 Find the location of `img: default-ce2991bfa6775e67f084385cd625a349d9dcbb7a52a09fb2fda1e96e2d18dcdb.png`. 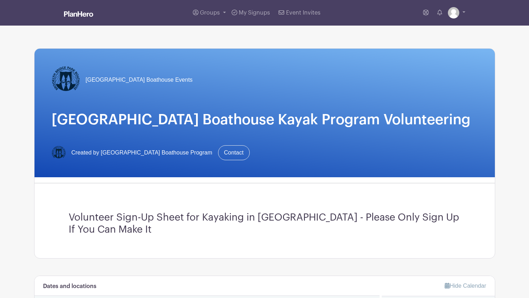

img: default-ce2991bfa6775e67f084385cd625a349d9dcbb7a52a09fb2fda1e96e2d18dcdb.png is located at coordinates (453, 13).